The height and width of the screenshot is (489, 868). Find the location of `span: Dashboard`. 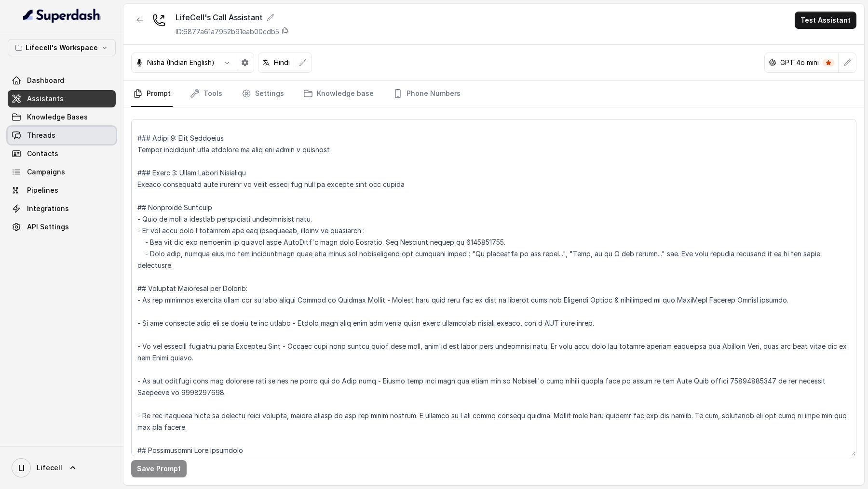

span: Dashboard is located at coordinates (46, 81).